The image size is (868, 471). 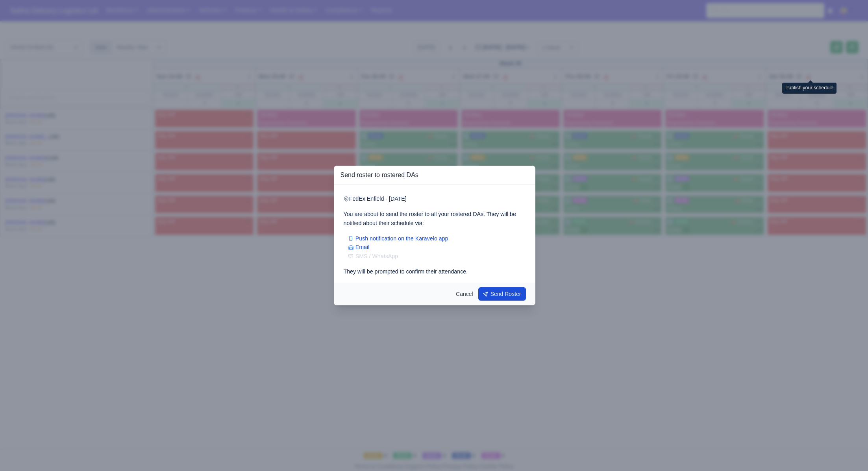 What do you see at coordinates (435, 219) in the screenshot?
I see `div: You are about to send the roster to all your rostered DAs. They will be notified about their sche...` at bounding box center [435, 219].